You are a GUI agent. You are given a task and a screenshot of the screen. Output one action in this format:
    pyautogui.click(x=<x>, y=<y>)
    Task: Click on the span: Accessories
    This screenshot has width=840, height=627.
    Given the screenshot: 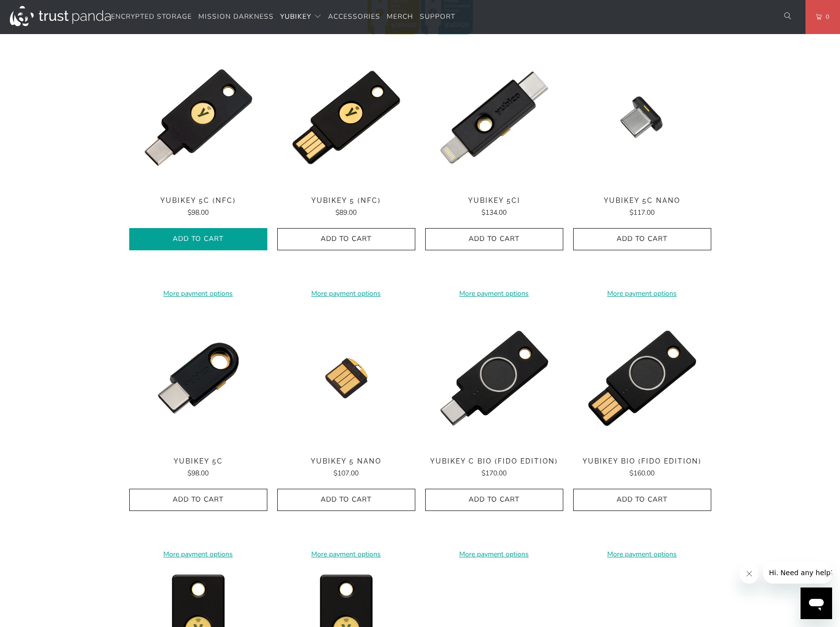 What is the action you would take?
    pyautogui.click(x=354, y=16)
    